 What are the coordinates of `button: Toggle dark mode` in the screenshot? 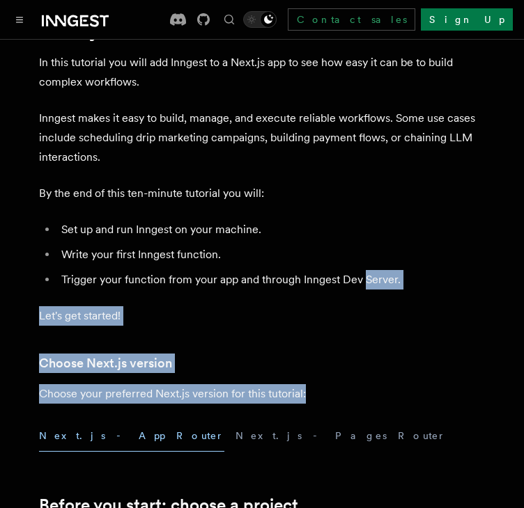 It's located at (260, 19).